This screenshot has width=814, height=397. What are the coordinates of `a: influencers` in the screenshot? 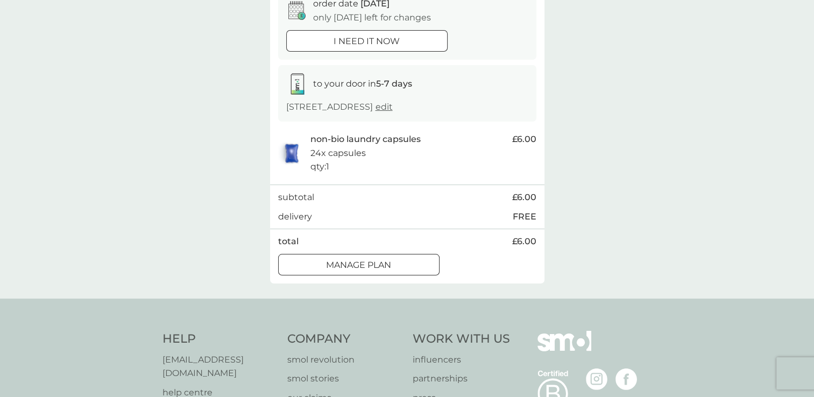 It's located at (461, 360).